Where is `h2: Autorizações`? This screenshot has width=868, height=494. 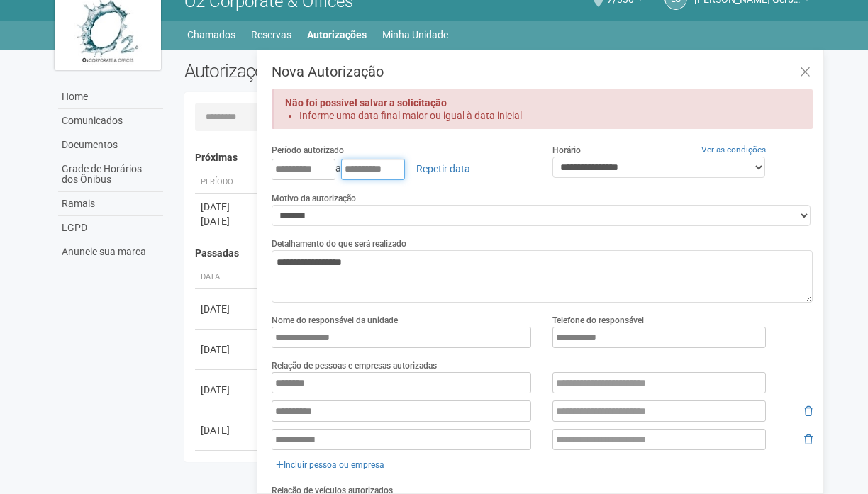 h2: Autorizações is located at coordinates (336, 71).